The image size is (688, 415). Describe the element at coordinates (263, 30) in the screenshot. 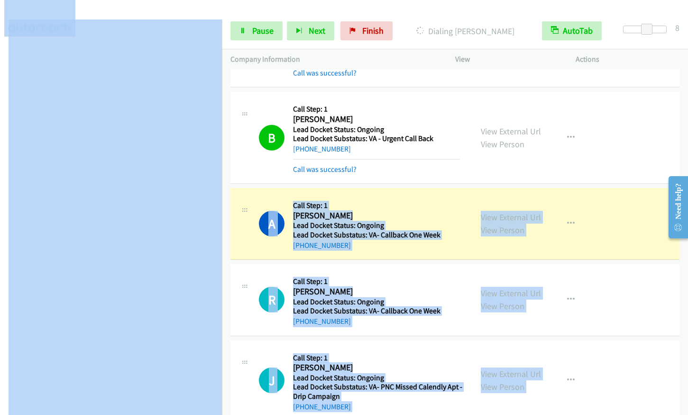

I see `span: Pause` at that location.